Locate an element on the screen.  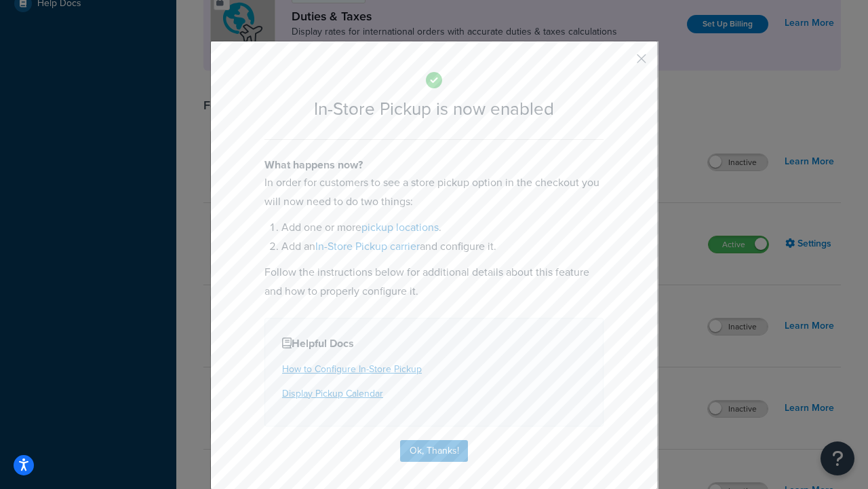
a: In-Store Pickup carrier is located at coordinates (368, 245).